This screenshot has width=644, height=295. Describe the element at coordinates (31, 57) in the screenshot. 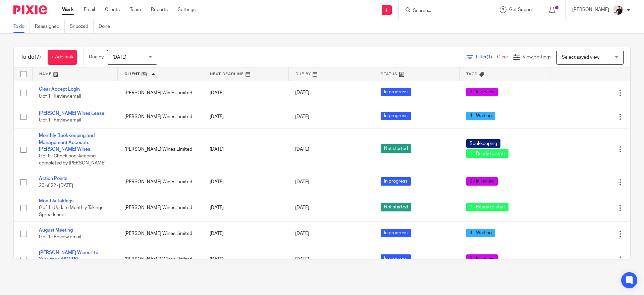

I see `h1: To do` at that location.